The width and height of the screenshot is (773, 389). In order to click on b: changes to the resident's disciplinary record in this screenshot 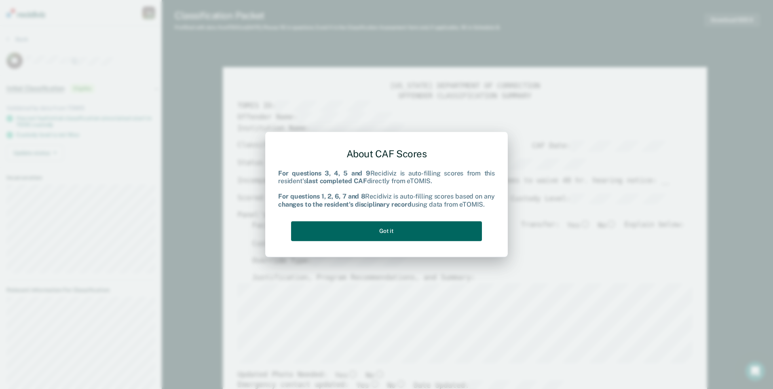, I will do `click(345, 204)`.